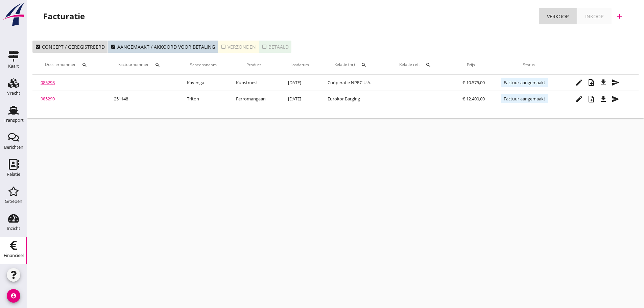 The width and height of the screenshot is (644, 308). I want to click on th: Relatie (nr), so click(353, 65).